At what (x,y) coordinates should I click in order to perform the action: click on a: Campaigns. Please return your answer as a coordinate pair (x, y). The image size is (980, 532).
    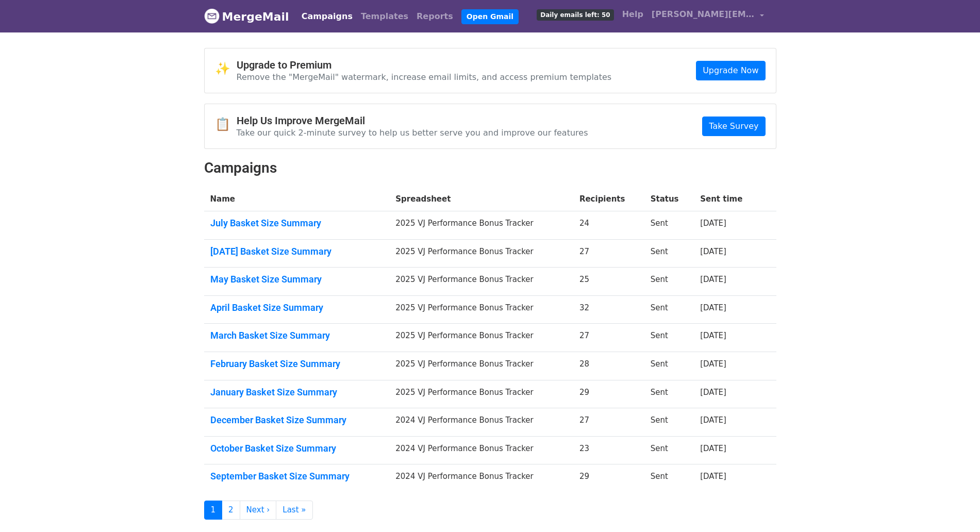
    Looking at the image, I should click on (327, 16).